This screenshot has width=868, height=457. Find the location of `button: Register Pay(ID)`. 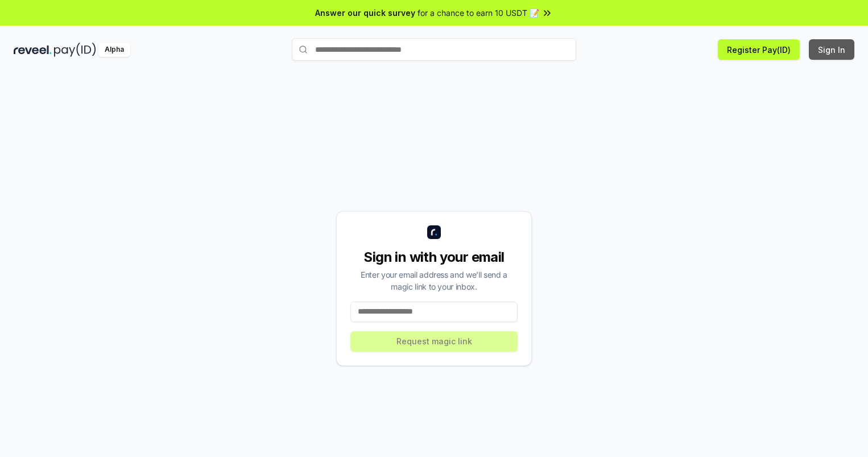

button: Register Pay(ID) is located at coordinates (759, 50).